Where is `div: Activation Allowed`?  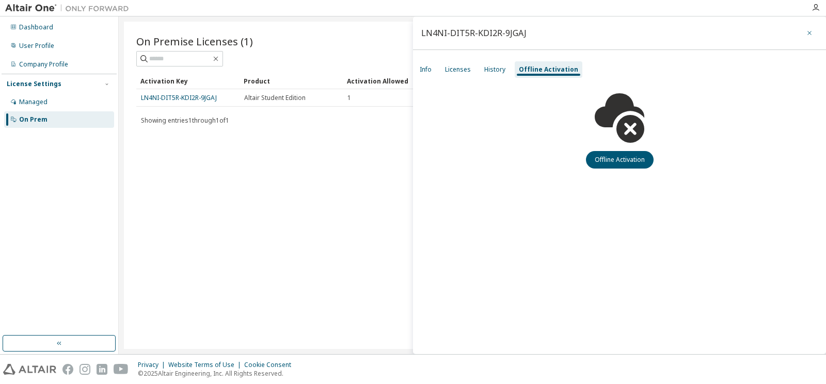 div: Activation Allowed is located at coordinates (394, 81).